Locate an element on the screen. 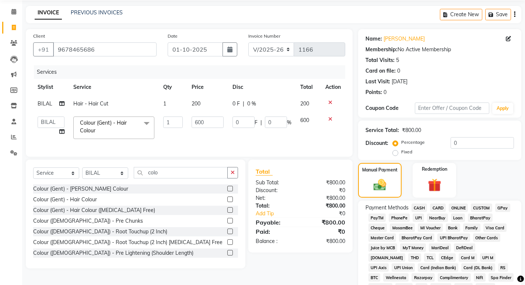  span: MI Voucher is located at coordinates (430, 227).